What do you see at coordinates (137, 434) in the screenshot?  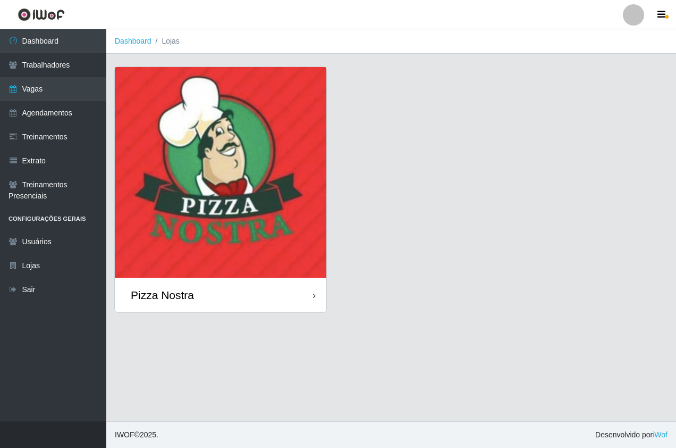 I see `span: © 2025 .` at bounding box center [137, 434].